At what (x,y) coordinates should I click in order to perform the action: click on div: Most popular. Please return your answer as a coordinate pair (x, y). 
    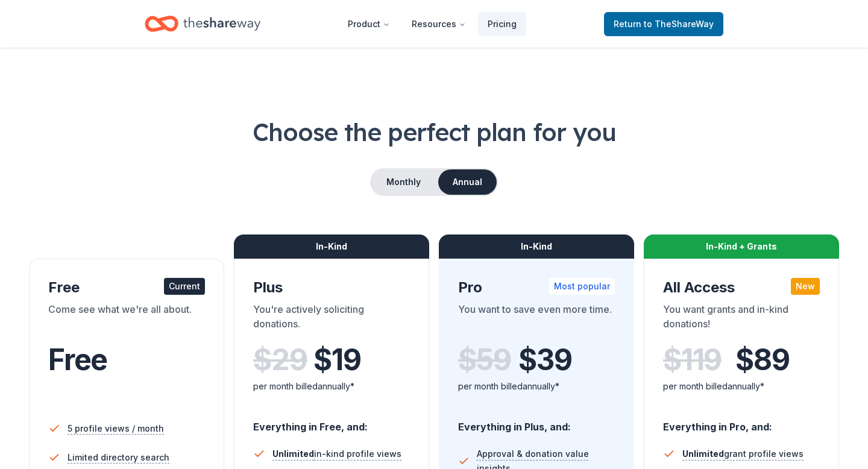
    Looking at the image, I should click on (582, 286).